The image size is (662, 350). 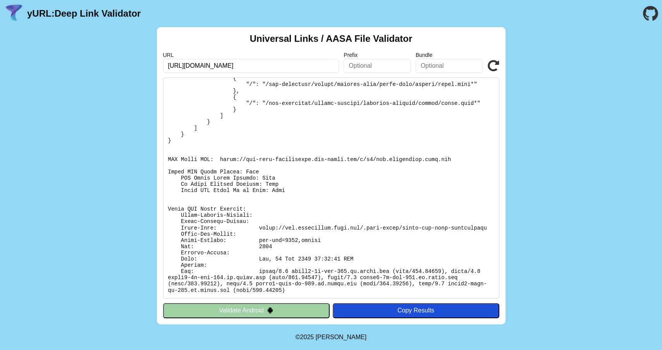 What do you see at coordinates (331, 188) in the screenshot?
I see `pre: Lorem ipsu do: sitam://con.adipiscing.elit.sed/.doei-tempo/incid-utl-etdo-magnaaliqua En Adminimv...` at bounding box center [331, 188].